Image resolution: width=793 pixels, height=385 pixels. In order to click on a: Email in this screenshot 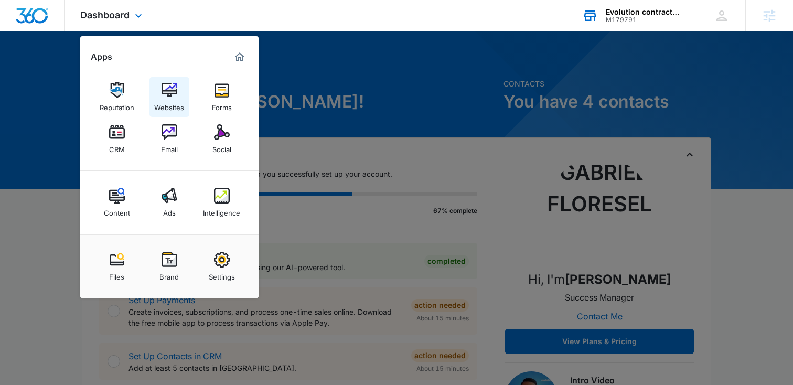, I will do `click(169, 139)`.